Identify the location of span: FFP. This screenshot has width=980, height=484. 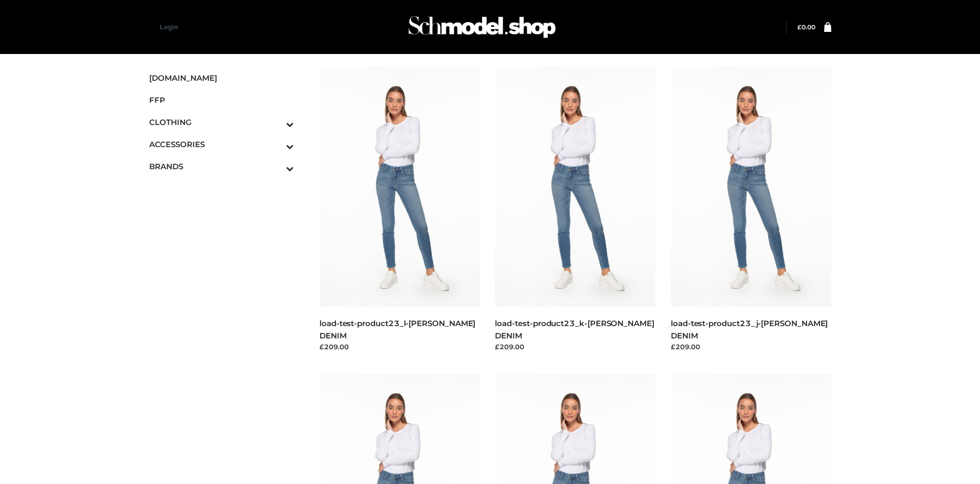
(222, 100).